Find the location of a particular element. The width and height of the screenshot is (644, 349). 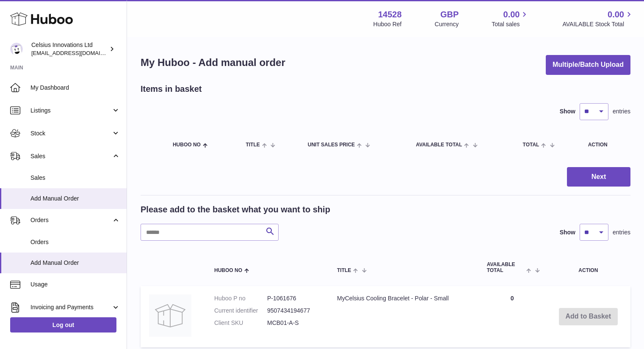

span: Invoicing and Payments is located at coordinates (71, 308).